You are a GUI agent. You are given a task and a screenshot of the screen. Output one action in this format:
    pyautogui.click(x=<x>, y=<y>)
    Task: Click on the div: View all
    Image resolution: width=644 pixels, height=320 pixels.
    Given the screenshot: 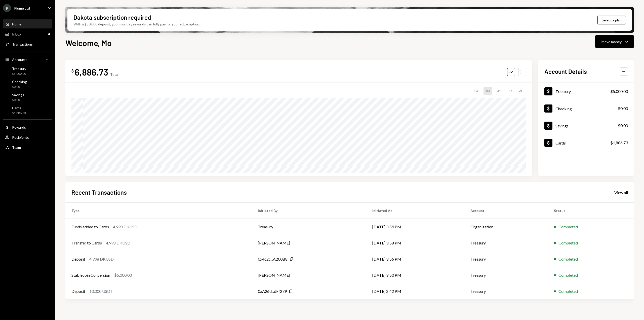 What is the action you would take?
    pyautogui.click(x=620, y=192)
    